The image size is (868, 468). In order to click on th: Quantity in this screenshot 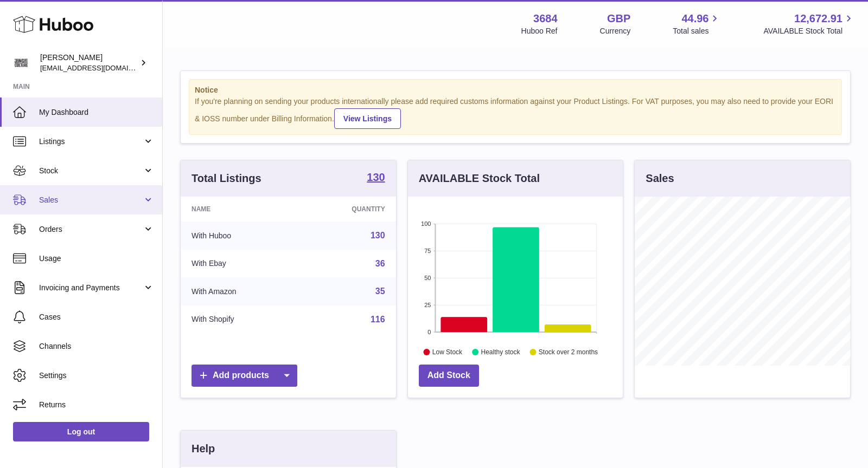, I will do `click(347, 209)`.